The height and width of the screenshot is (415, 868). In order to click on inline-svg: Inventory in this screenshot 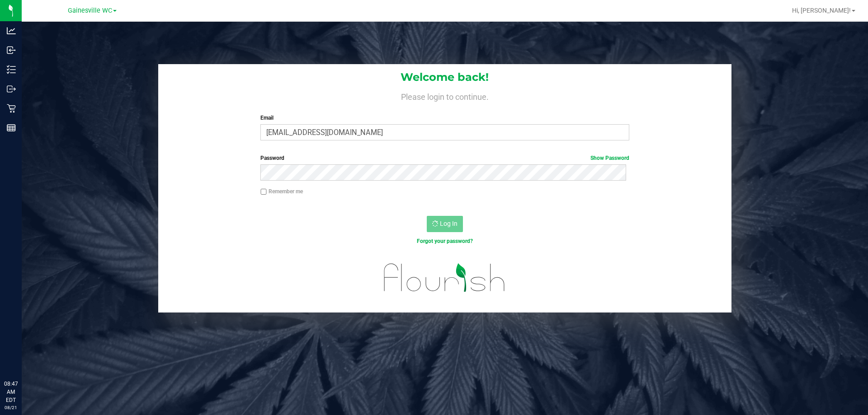, I will do `click(11, 70)`.